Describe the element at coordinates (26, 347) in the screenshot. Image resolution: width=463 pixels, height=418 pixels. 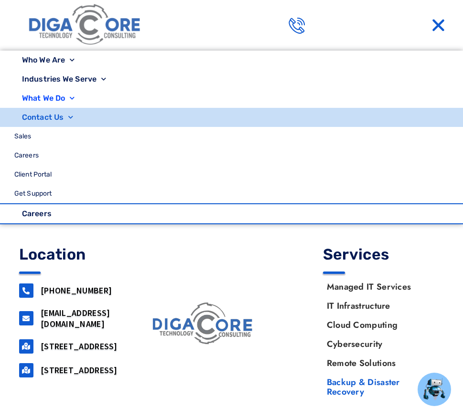
I see `a: 160 airport road, Suite 201, Lakewood, NJ, 08701` at that location.